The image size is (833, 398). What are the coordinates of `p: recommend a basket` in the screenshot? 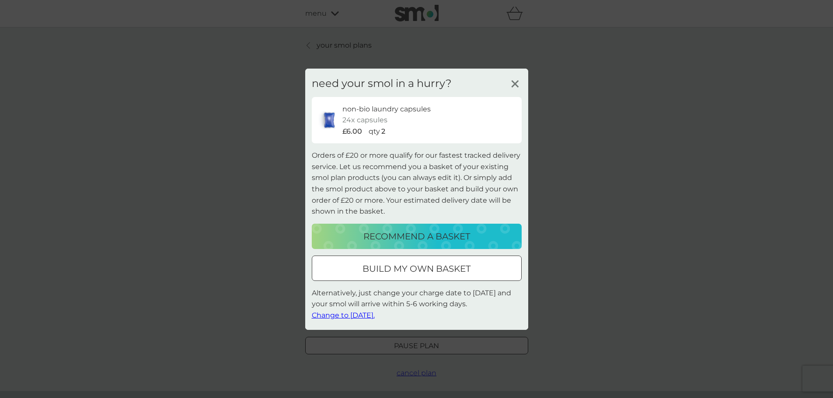 It's located at (417, 237).